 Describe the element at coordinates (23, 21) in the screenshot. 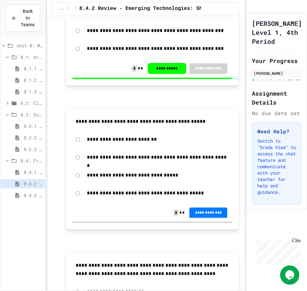

I see `div: Chat with us now!Close` at that location.